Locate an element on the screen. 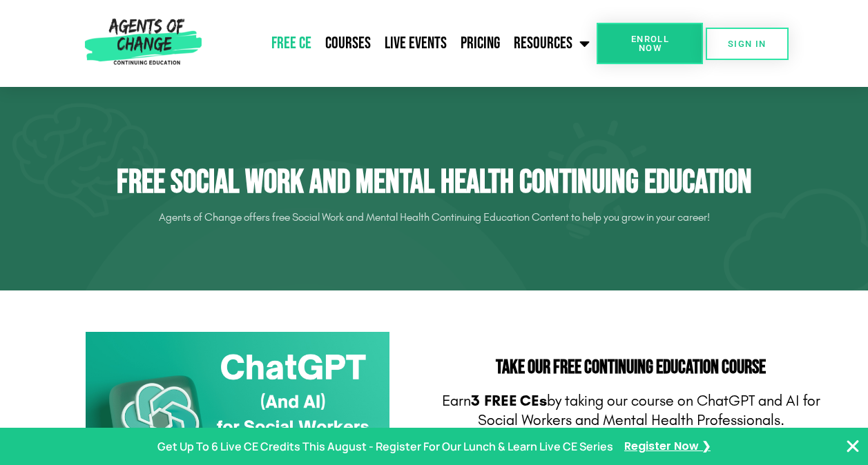  a: Resources is located at coordinates (552, 43).